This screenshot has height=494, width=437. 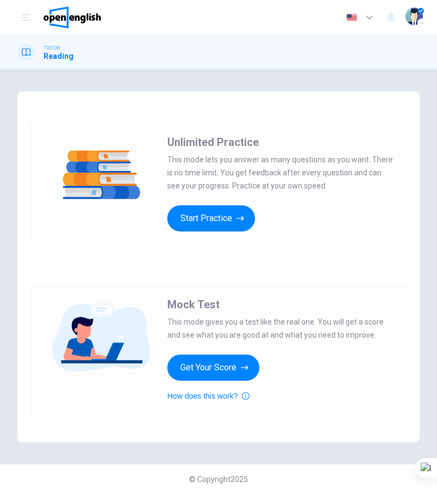 What do you see at coordinates (213, 142) in the screenshot?
I see `span: Unlimited Practice` at bounding box center [213, 142].